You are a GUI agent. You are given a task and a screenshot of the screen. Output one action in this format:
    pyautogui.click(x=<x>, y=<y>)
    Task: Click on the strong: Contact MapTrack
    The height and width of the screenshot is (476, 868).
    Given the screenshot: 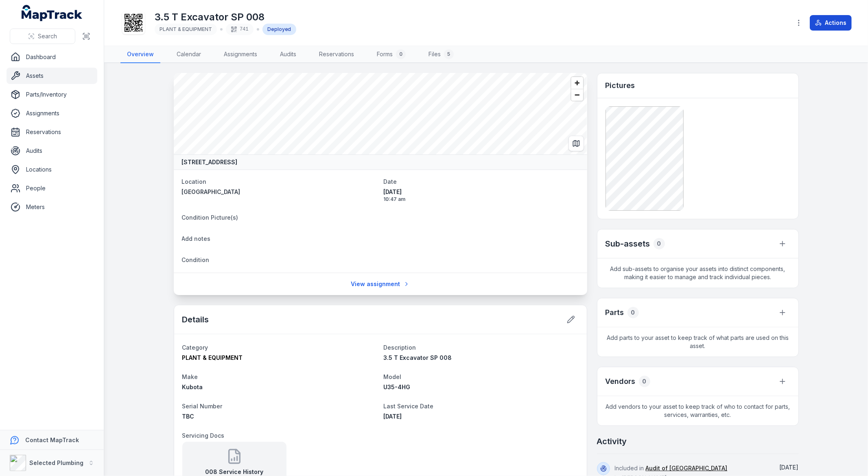 What is the action you would take?
    pyautogui.click(x=52, y=439)
    